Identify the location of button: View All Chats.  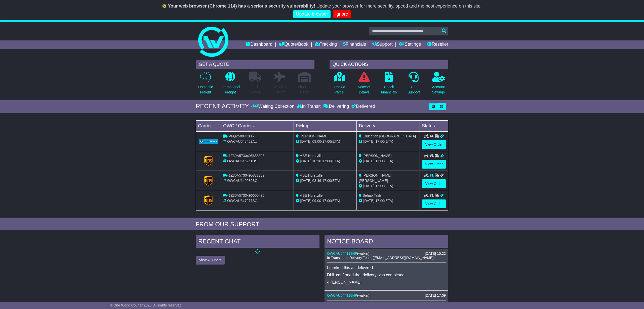
(210, 260).